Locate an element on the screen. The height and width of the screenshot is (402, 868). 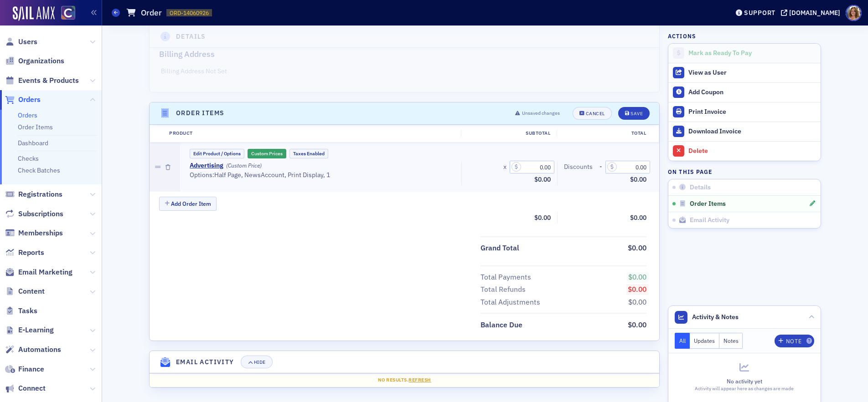
div: Total Adjustments is located at coordinates (510, 302).